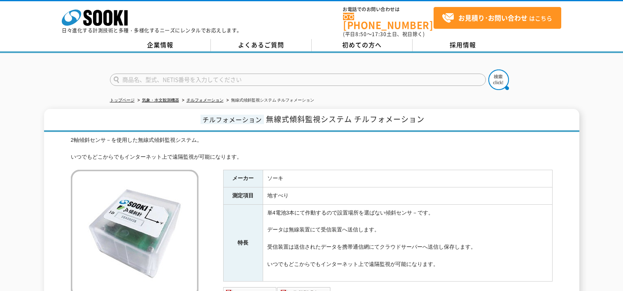  What do you see at coordinates (493, 18) in the screenshot?
I see `strong: お見積り･お問い合わせ` at bounding box center [493, 18].